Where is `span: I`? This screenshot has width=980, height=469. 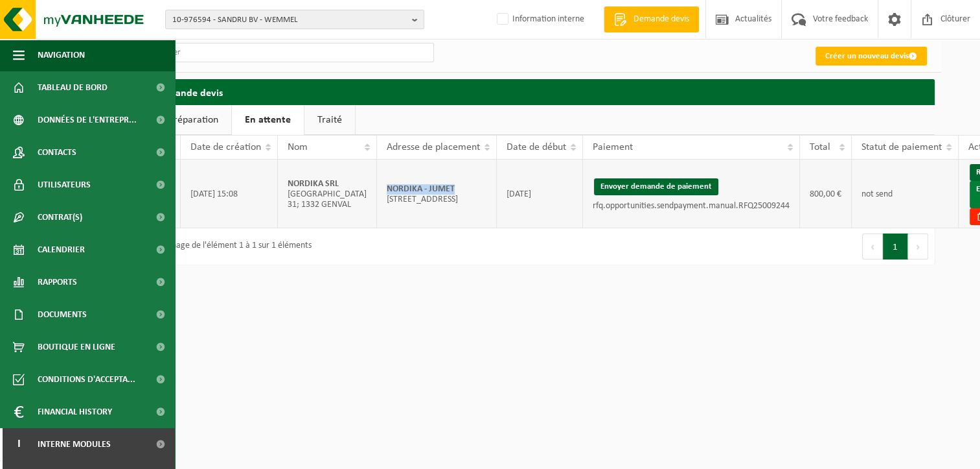
span: I is located at coordinates (19, 444).